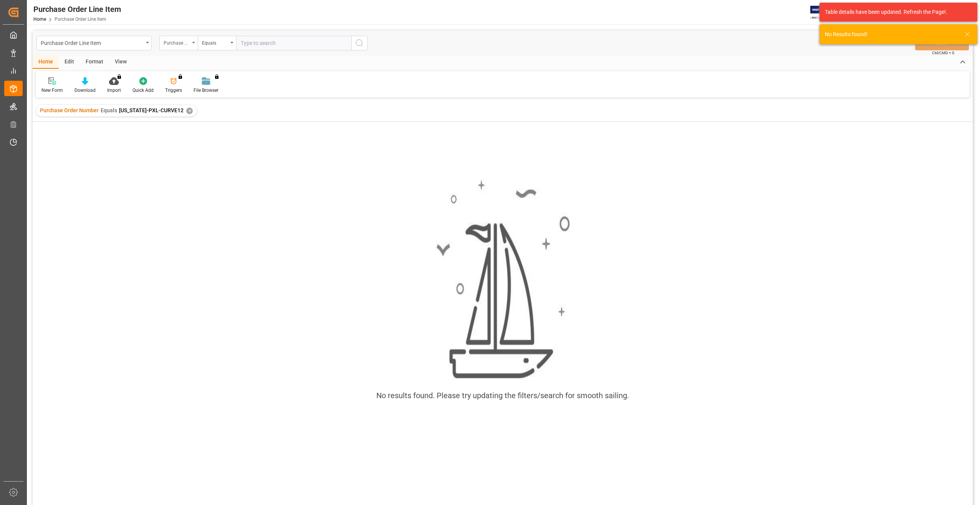  I want to click on div: View, so click(120, 62).